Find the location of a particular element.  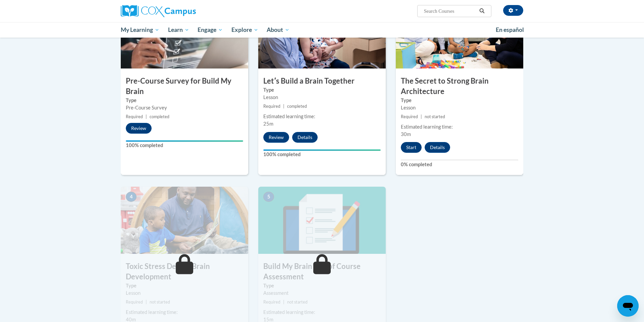

a: Explore is located at coordinates (245, 30).